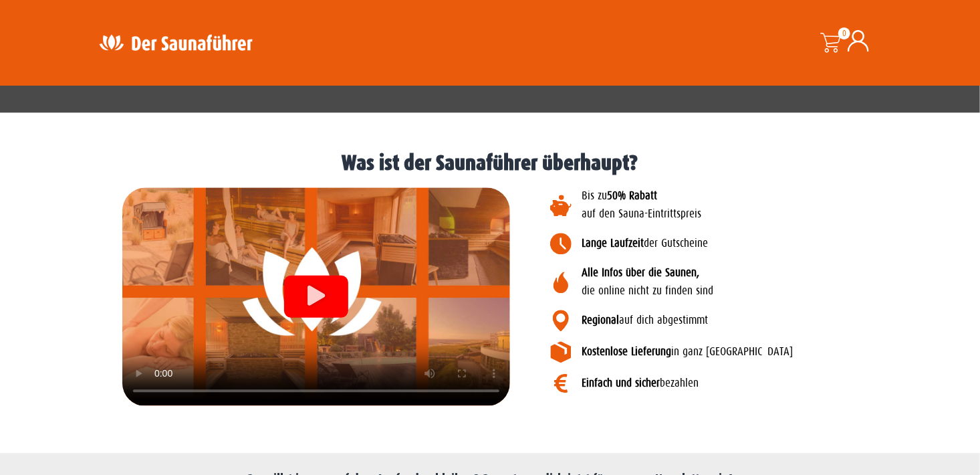  I want to click on b: Lange Laufzeit, so click(612, 243).